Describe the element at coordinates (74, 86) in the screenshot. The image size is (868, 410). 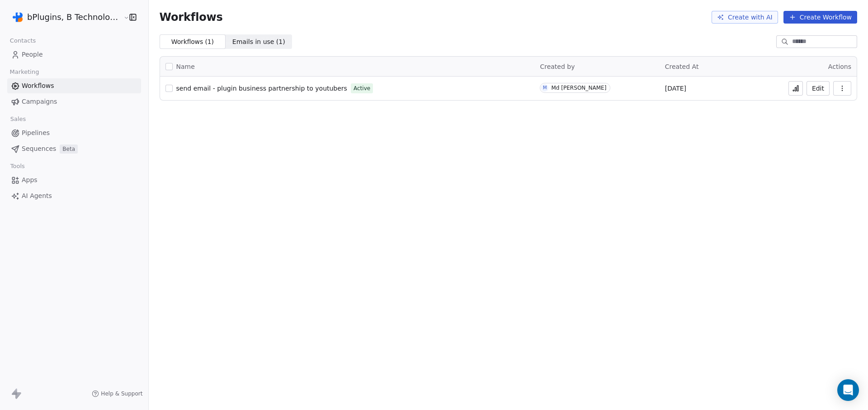
I see `a: Workflows` at that location.